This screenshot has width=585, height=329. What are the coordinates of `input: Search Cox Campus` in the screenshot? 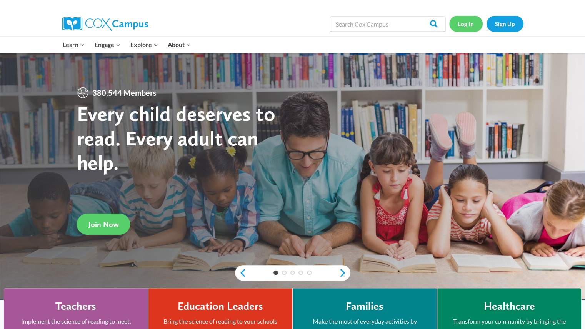 It's located at (387, 24).